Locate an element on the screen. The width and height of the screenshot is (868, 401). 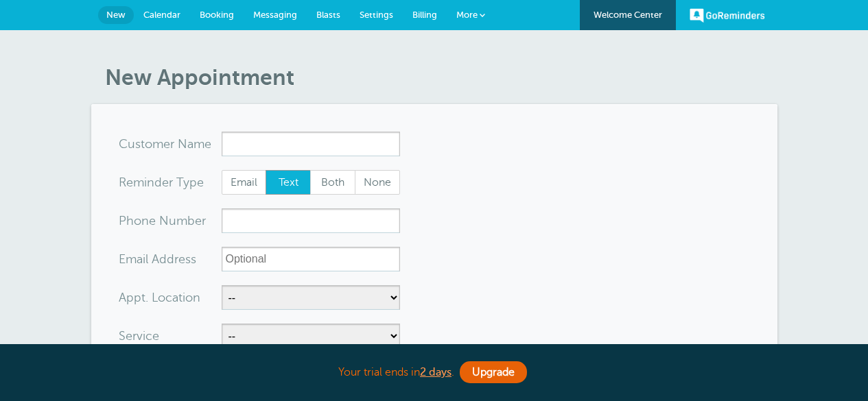
div: ress is located at coordinates (171, 259).